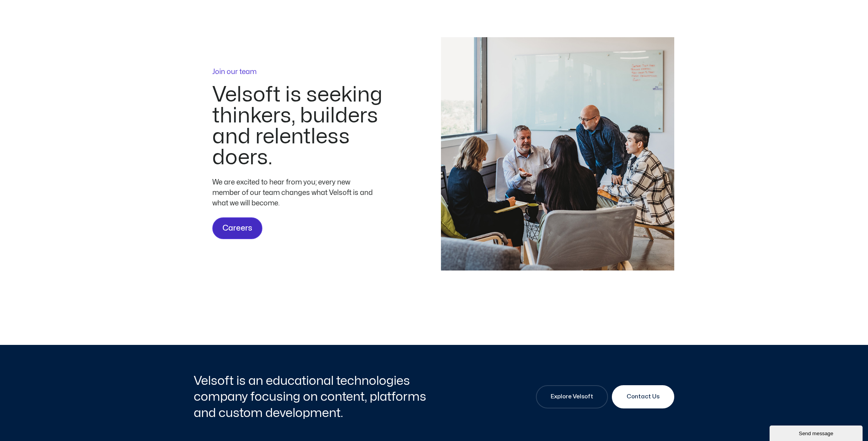 This screenshot has height=441, width=868. Describe the element at coordinates (294, 192) in the screenshot. I see `div: We are excited to hear from you; every new member of our team changes what Velsoft is and what we...` at that location.